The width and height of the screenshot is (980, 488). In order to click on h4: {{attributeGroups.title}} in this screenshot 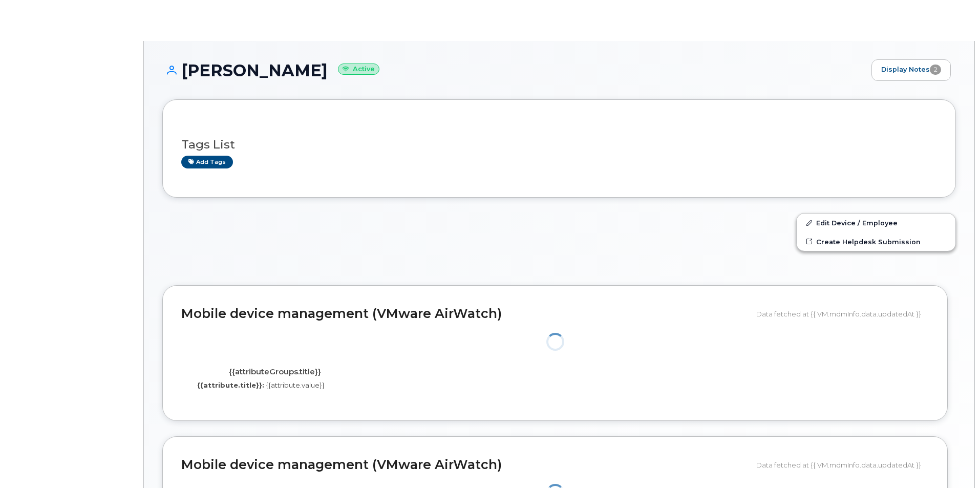, I will do `click(274, 372)`.